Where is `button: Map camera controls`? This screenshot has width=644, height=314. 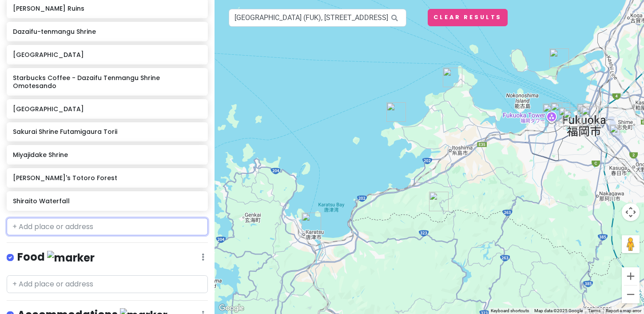
button: Map camera controls is located at coordinates (631, 212).